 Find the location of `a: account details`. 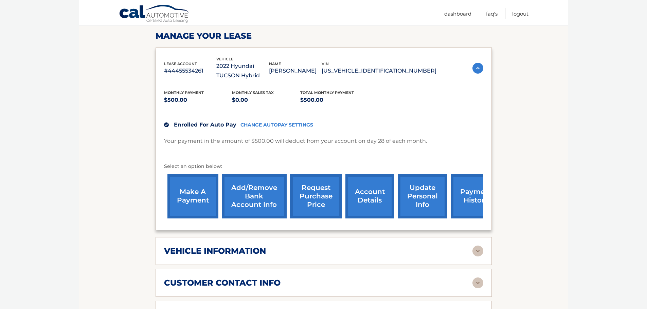

a: account details is located at coordinates (370, 196).